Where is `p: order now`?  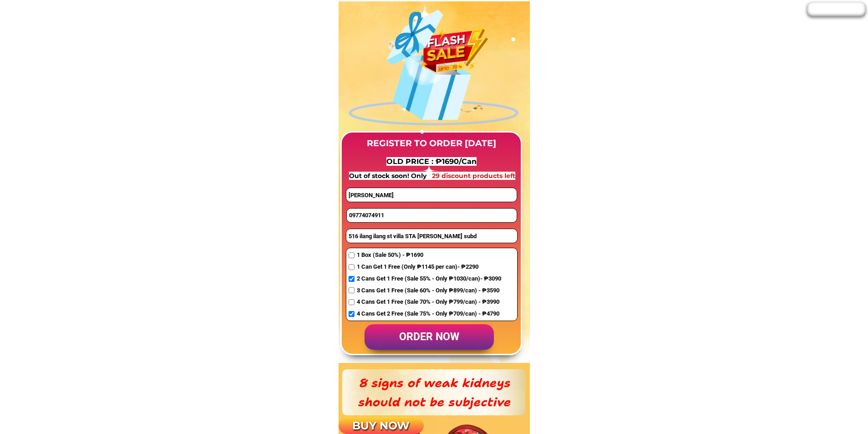
p: order now is located at coordinates (429, 337).